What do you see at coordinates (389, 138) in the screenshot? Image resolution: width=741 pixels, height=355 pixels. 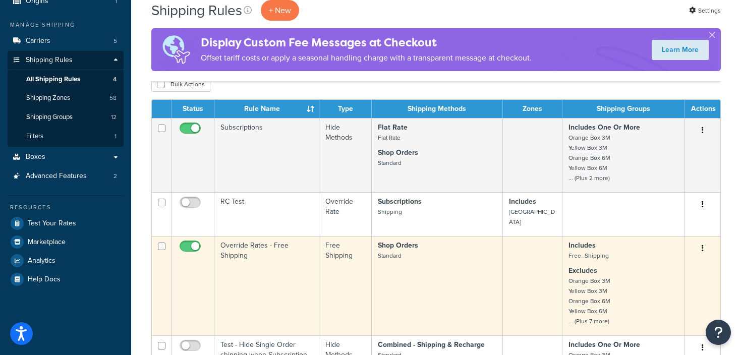 I see `small: Flat Rate` at bounding box center [389, 138].